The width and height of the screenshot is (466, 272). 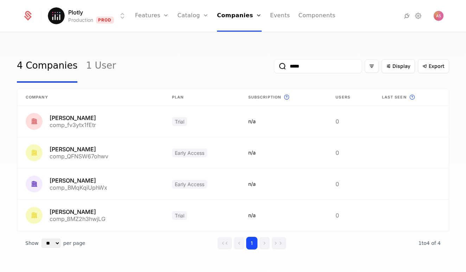 What do you see at coordinates (74, 243) in the screenshot?
I see `span: per page` at bounding box center [74, 243].